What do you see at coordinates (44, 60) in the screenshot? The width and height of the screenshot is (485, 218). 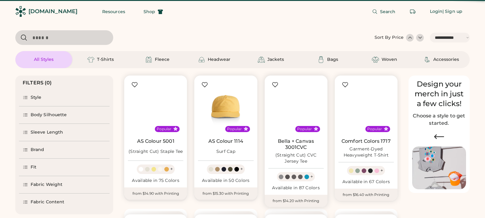 I see `div: All Styles` at bounding box center [44, 60].